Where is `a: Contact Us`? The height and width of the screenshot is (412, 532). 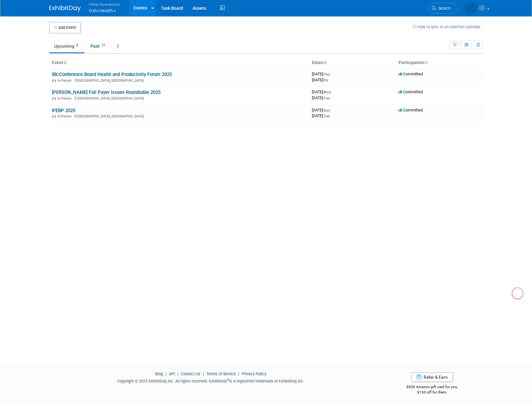 a: Contact Us is located at coordinates (190, 374).